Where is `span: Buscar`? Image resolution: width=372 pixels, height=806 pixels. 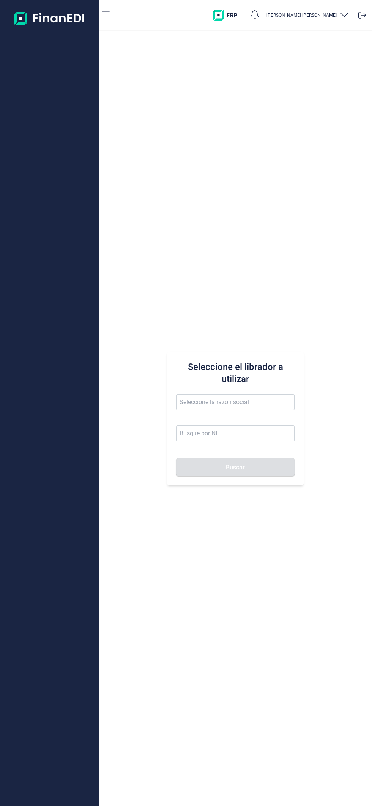
span: Buscar is located at coordinates (235, 467).